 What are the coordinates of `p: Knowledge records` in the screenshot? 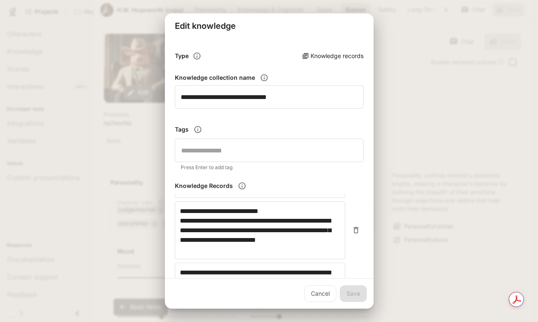 It's located at (337, 56).